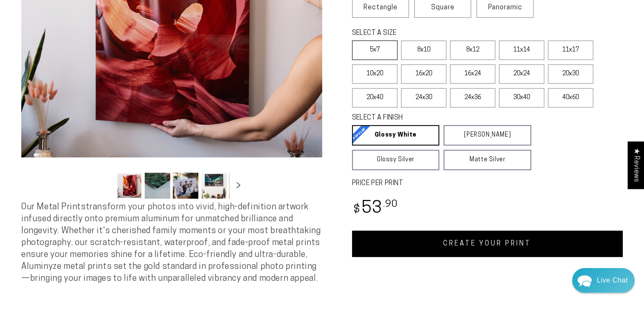 Image resolution: width=644 pixels, height=314 pixels. What do you see at coordinates (443, 8) in the screenshot?
I see `span: Square` at bounding box center [443, 8].